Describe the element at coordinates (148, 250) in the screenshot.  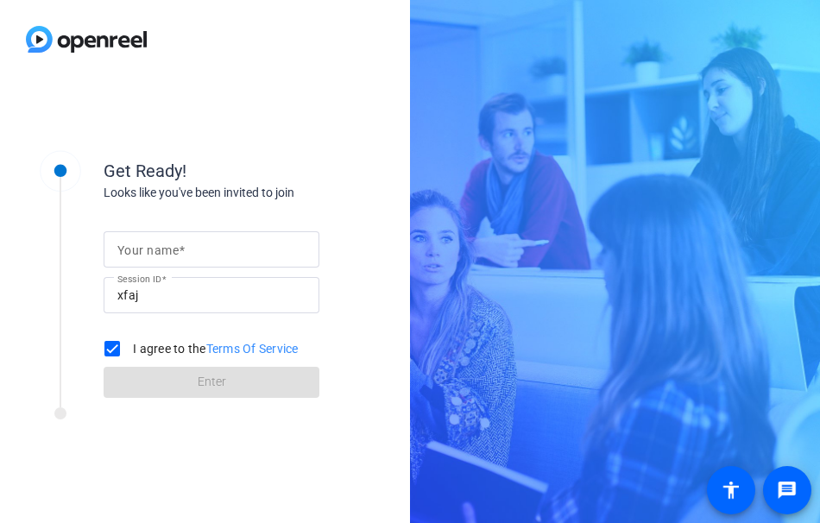
I see `mat-label: Your name` at that location.